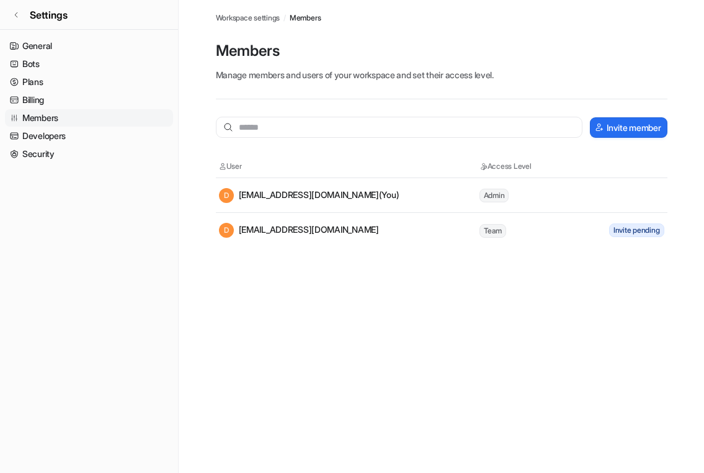 This screenshot has height=473, width=704. What do you see at coordinates (628, 127) in the screenshot?
I see `button: Invite member` at bounding box center [628, 127].